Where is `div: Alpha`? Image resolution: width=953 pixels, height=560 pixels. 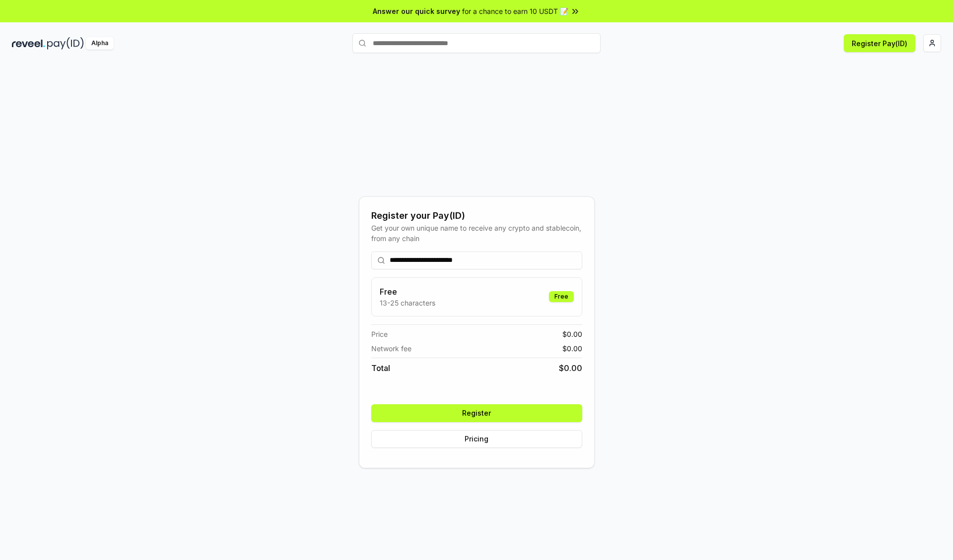
div: Alpha is located at coordinates (99, 43).